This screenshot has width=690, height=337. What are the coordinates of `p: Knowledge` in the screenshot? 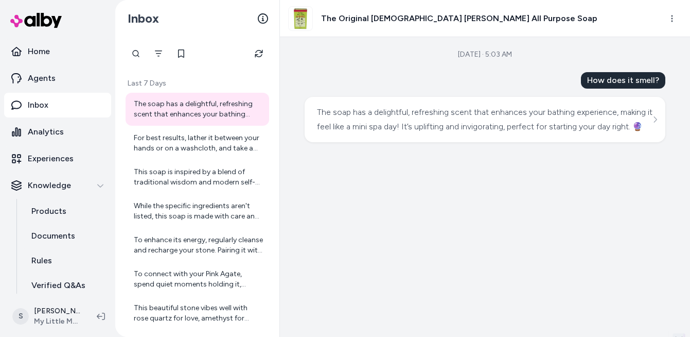 It's located at (49, 185).